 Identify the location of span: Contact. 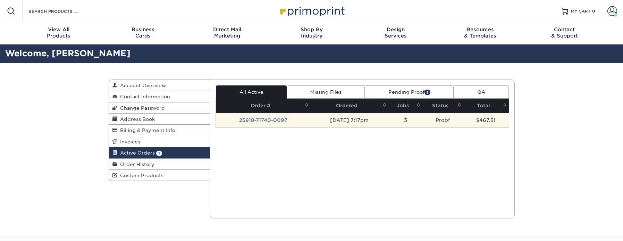
(564, 30).